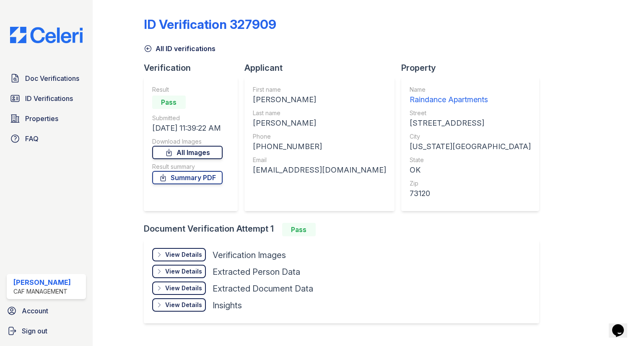  Describe the element at coordinates (41, 119) in the screenshot. I see `span: Properties` at that location.